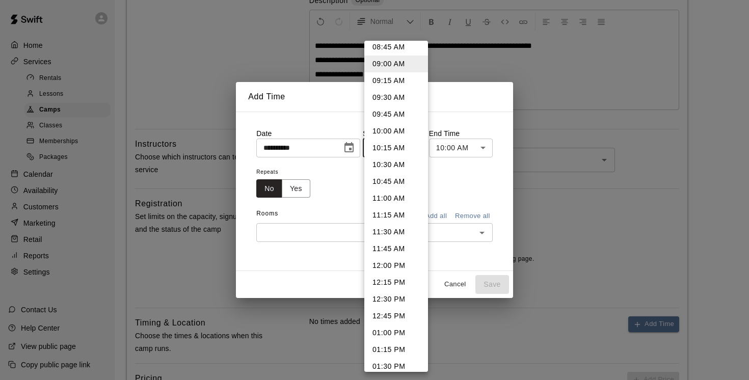 The height and width of the screenshot is (380, 749). What do you see at coordinates (396, 131) in the screenshot?
I see `li: 10:00 AM` at bounding box center [396, 131].